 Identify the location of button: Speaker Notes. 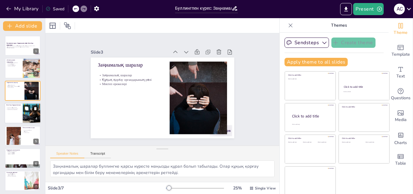
(67, 155).